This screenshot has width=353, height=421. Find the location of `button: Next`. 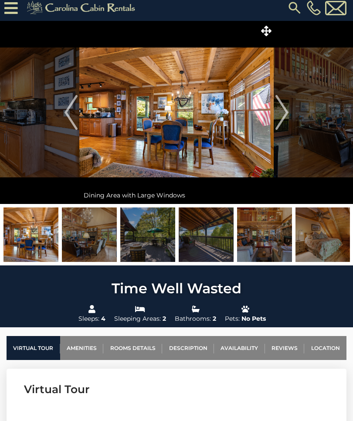

button: Next is located at coordinates (282, 112).